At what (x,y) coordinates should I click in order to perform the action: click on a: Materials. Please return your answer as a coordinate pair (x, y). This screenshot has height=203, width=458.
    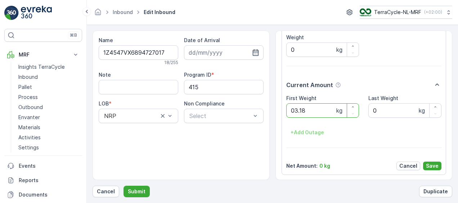
    Looking at the image, I should click on (49, 127).